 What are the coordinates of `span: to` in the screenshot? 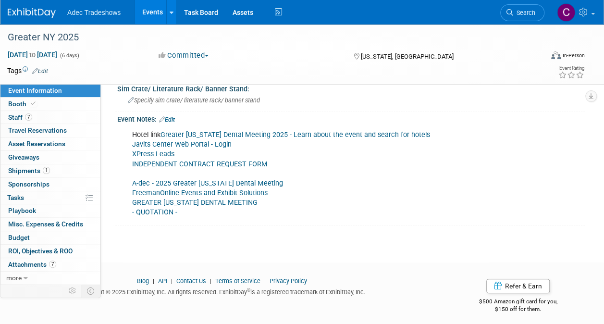 It's located at (32, 55).